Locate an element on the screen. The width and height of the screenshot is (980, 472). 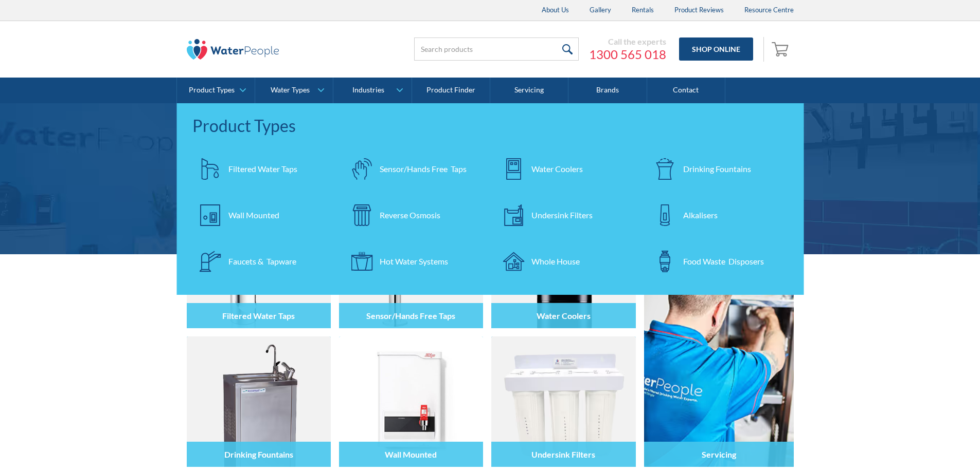
a: Industries is located at coordinates (372, 90).